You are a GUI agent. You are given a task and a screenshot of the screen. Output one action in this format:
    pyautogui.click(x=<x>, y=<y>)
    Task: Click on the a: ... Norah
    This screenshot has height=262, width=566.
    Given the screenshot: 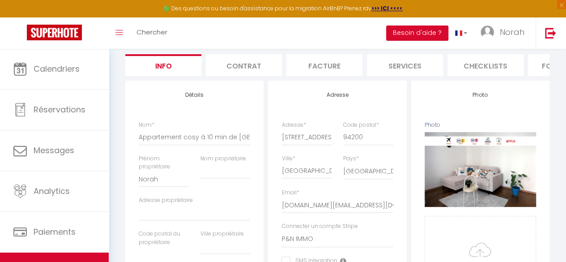 What is the action you would take?
    pyautogui.click(x=505, y=33)
    